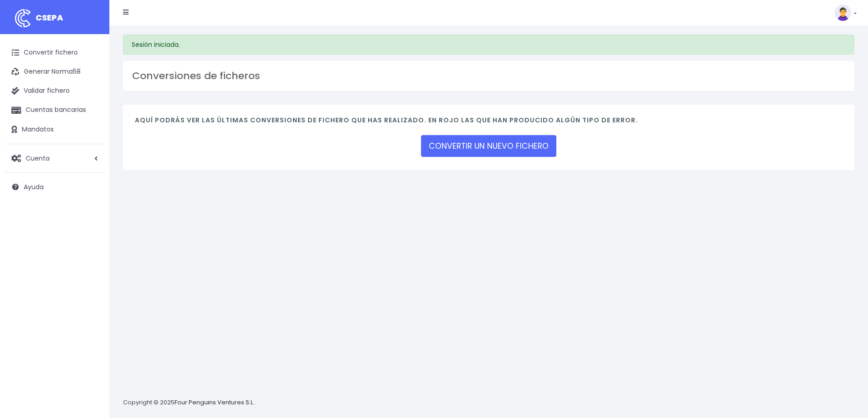  I want to click on a: CONVERTIR UN NUEVO FICHERO, so click(489, 146).